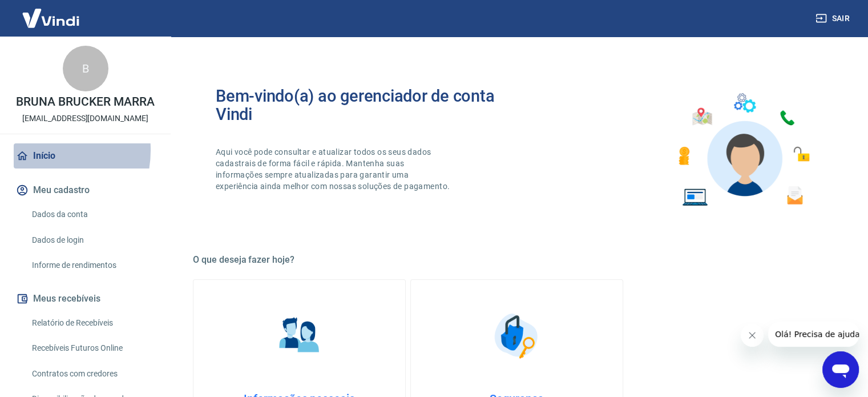  I want to click on a: Dados de login, so click(92, 240).